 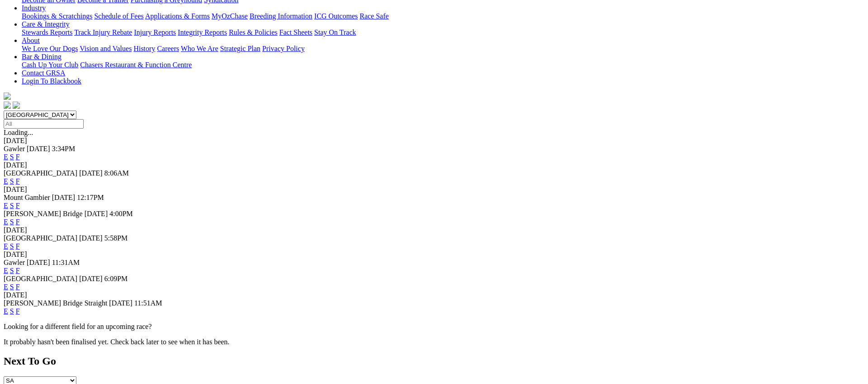 I want to click on p: Looking for a different field for an upcoming race?, so click(x=434, y=327).